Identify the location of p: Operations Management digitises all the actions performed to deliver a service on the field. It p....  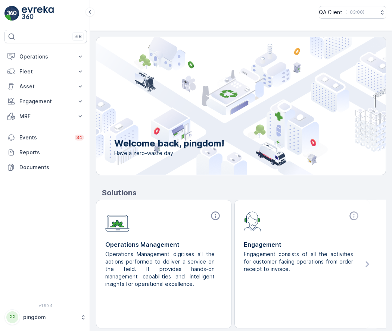
(161, 270).